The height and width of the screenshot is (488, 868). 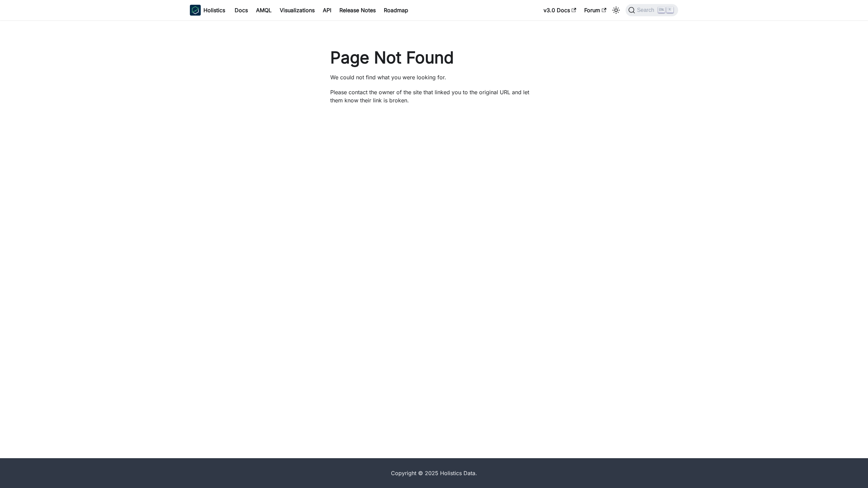 I want to click on img: Holistics, so click(x=195, y=10).